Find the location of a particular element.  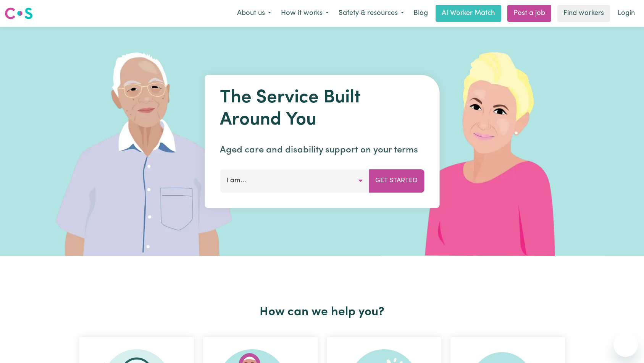

a: AI Worker Match is located at coordinates (468, 14).